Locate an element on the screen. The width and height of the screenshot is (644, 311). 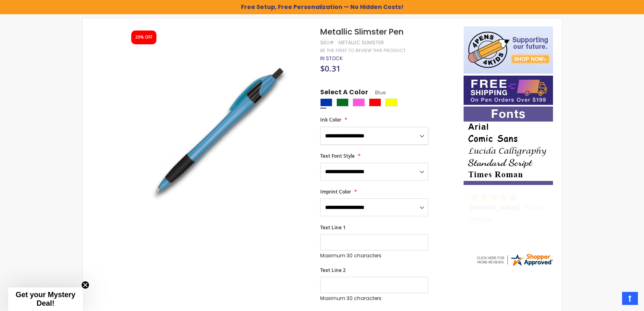
div: Fantastic is located at coordinates (508, 225).